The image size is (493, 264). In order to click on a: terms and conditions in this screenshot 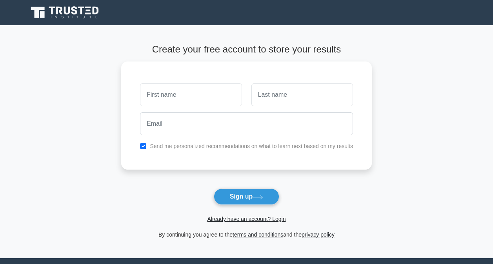, I will do `click(258, 235)`.